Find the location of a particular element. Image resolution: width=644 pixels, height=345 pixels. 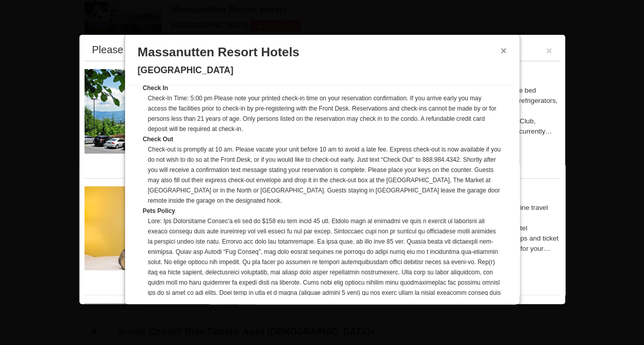

dd: Check-out is promptly at 10 am. Please vacate your unit before 10 am to avoid a late fee. Express... is located at coordinates (325, 175).